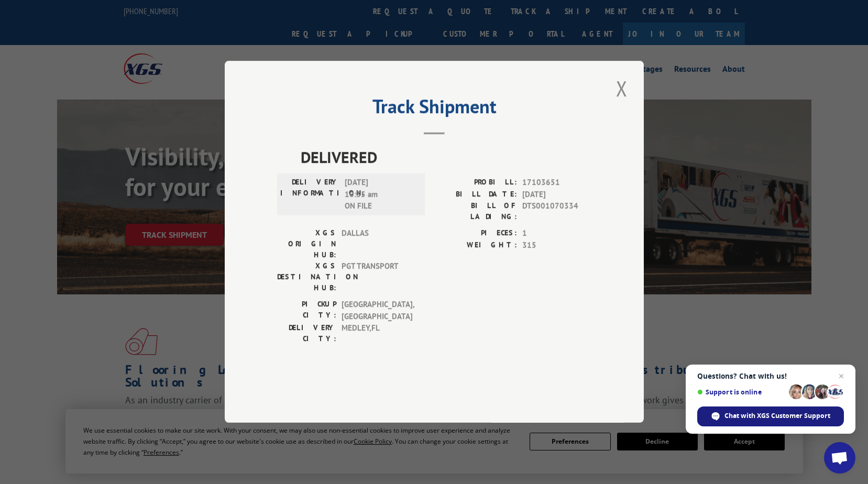 Image resolution: width=868 pixels, height=484 pixels. Describe the element at coordinates (839, 458) in the screenshot. I see `a: Open chat` at that location.